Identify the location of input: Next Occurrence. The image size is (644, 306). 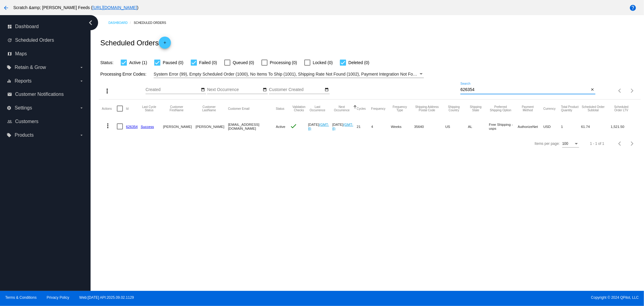
(235, 90).